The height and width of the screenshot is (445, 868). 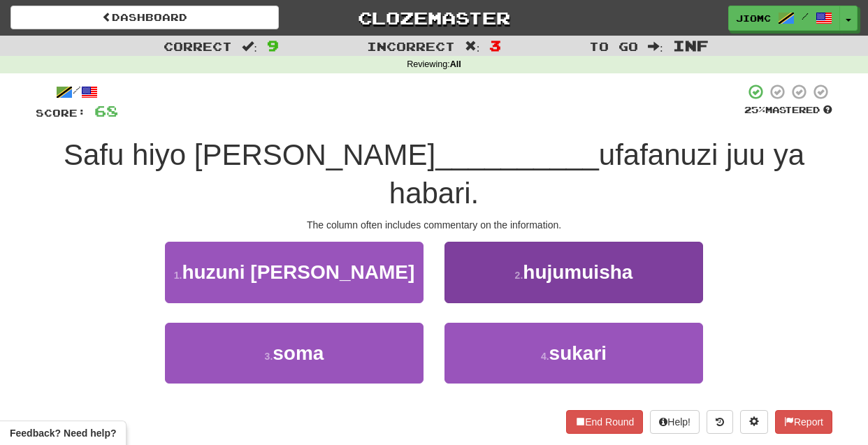 I want to click on small: 3 ., so click(x=270, y=357).